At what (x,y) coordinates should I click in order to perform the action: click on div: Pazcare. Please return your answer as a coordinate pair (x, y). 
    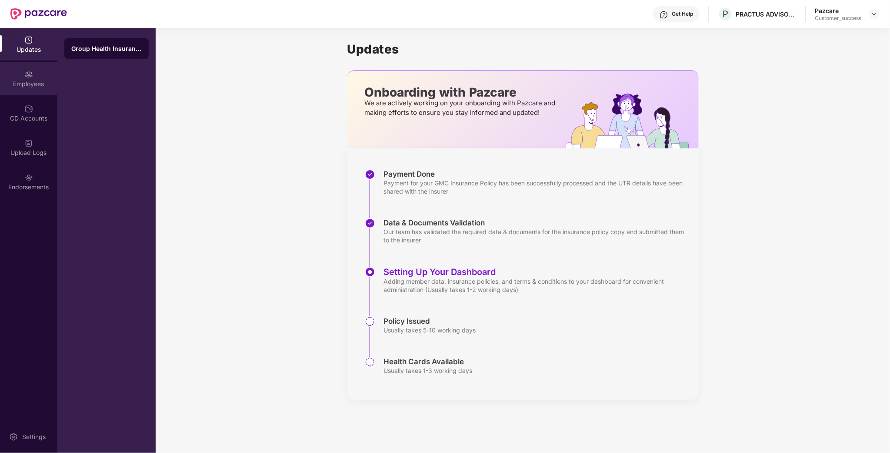
    Looking at the image, I should click on (838, 10).